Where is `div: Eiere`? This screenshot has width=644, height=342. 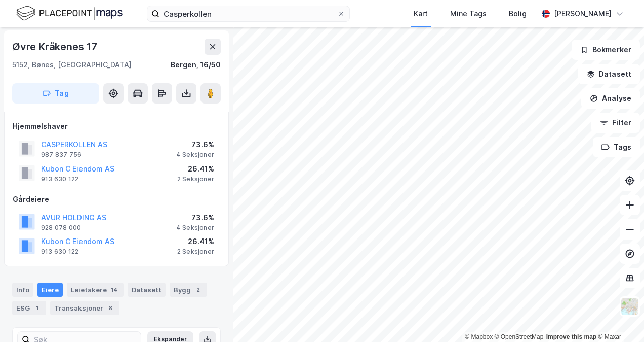
div: Eiere is located at coordinates (50, 290).